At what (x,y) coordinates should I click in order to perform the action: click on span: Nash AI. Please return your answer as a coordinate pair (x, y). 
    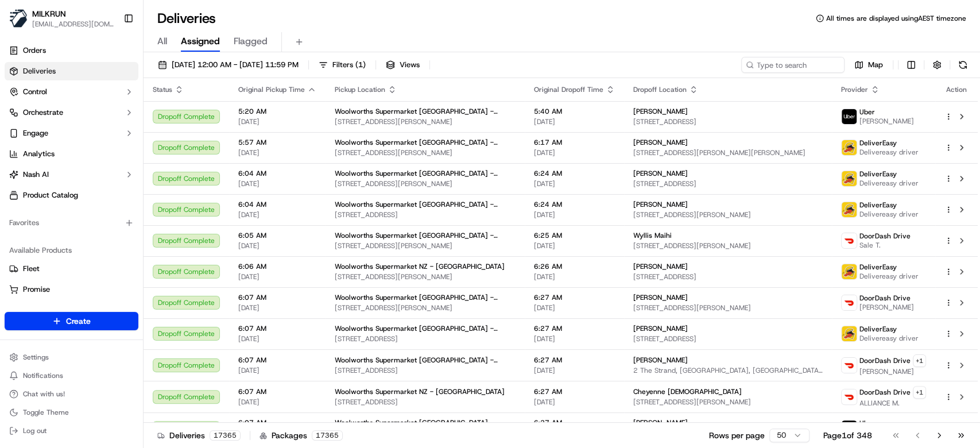
    Looking at the image, I should click on (35, 175).